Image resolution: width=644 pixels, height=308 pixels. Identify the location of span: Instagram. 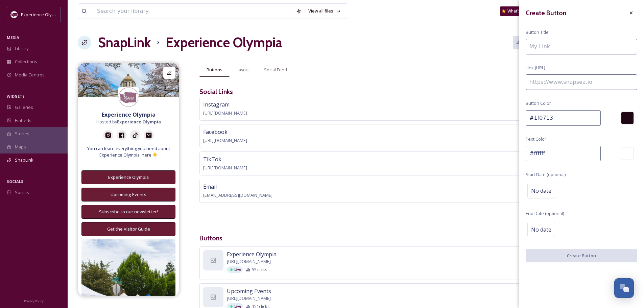
(216, 104).